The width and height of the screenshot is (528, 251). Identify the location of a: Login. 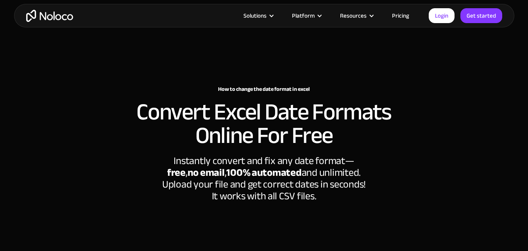
(442, 16).